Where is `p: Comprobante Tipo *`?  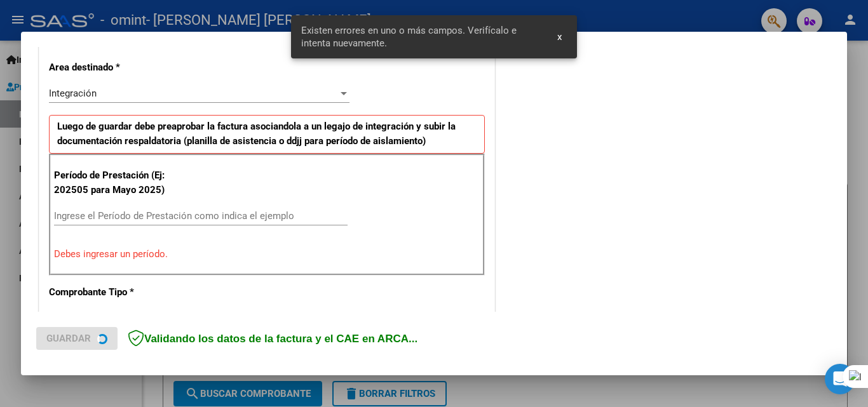 p: Comprobante Tipo * is located at coordinates (115, 292).